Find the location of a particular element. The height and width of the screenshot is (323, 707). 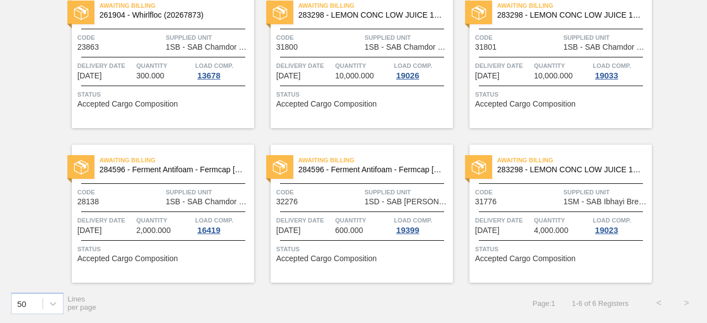

div: 19023 is located at coordinates (606, 230).